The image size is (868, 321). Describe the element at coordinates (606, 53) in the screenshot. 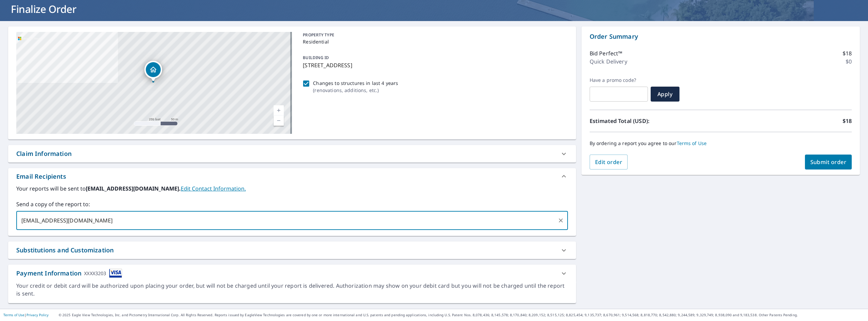

I see `p: Bid Perfect™` at that location.